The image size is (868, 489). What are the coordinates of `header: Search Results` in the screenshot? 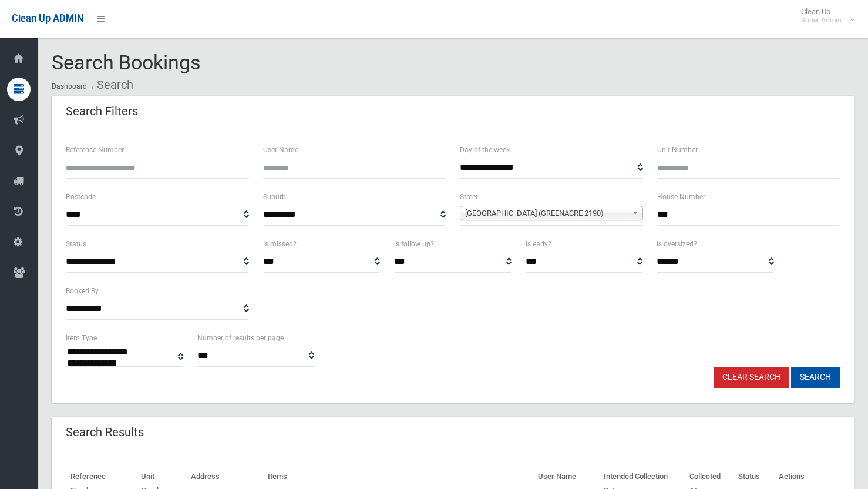 It's located at (104, 432).